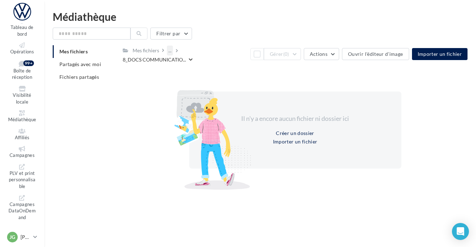 This screenshot has height=247, width=476. I want to click on span: JG, so click(12, 237).